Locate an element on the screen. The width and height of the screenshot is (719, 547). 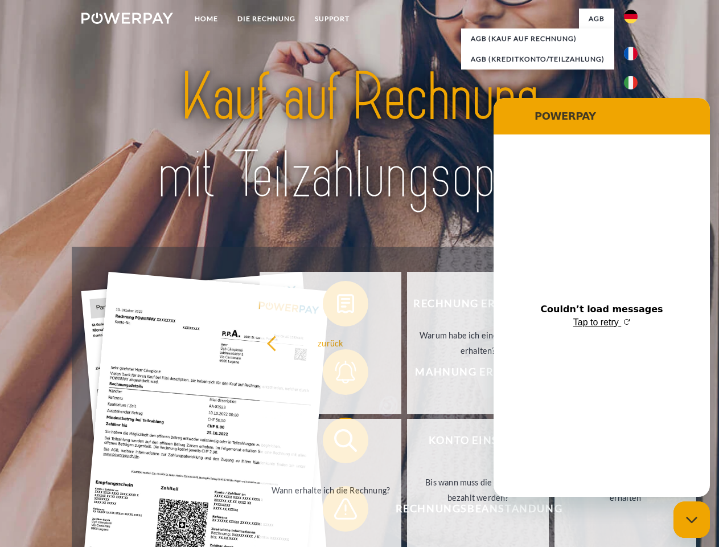
a: SUPPORT is located at coordinates (332, 19).